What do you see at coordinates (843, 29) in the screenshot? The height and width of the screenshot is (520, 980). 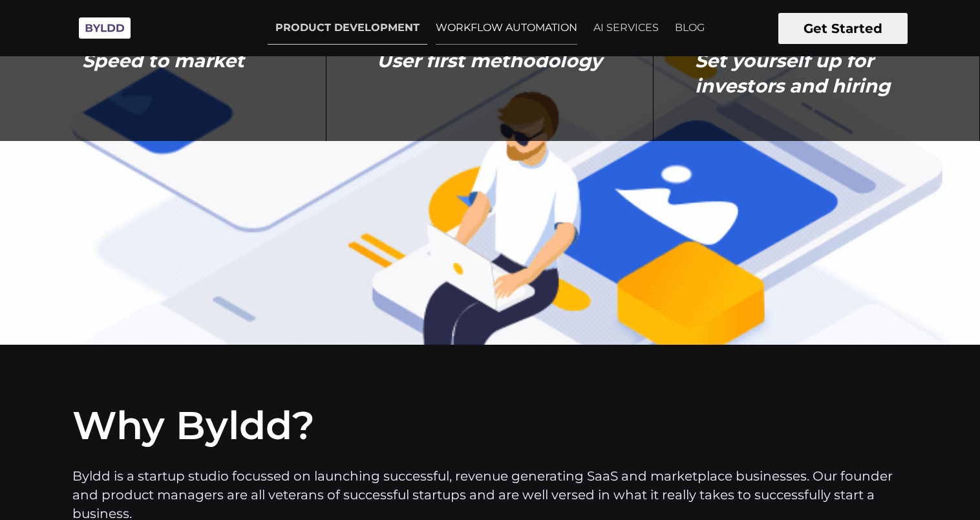 I see `button: Get Started` at bounding box center [843, 29].